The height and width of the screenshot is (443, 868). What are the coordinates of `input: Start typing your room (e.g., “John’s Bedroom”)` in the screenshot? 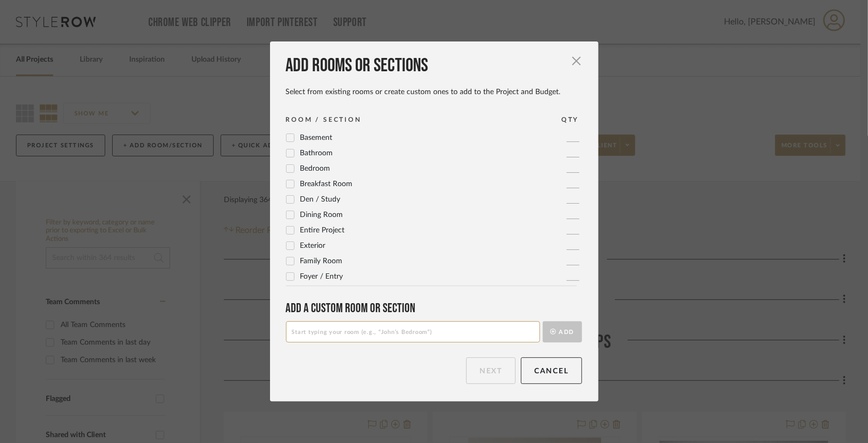 It's located at (413, 332).